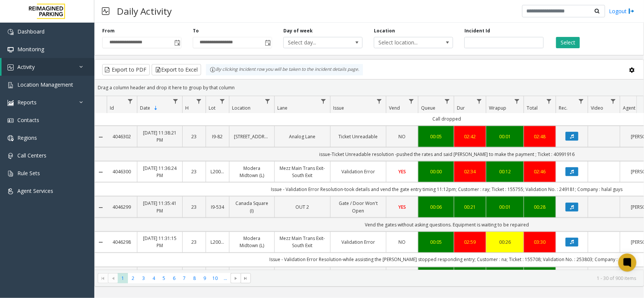  Describe the element at coordinates (498, 108) in the screenshot. I see `span: Wrapup` at that location.